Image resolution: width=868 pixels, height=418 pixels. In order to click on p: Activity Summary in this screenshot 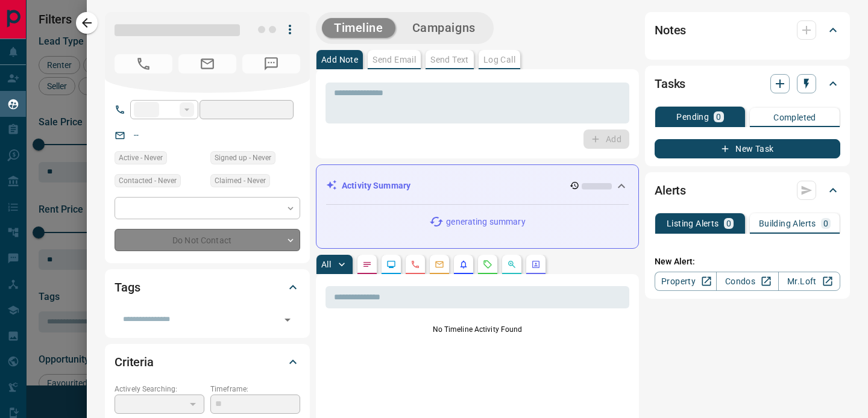, I will do `click(376, 186)`.